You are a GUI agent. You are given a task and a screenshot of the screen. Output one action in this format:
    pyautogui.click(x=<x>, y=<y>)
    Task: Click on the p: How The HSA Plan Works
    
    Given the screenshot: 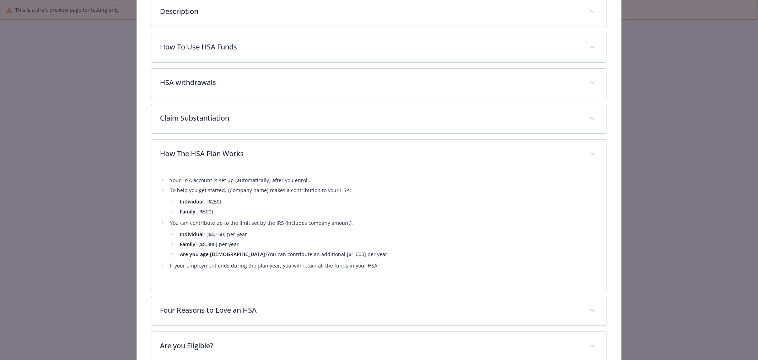 What is the action you would take?
    pyautogui.click(x=370, y=154)
    